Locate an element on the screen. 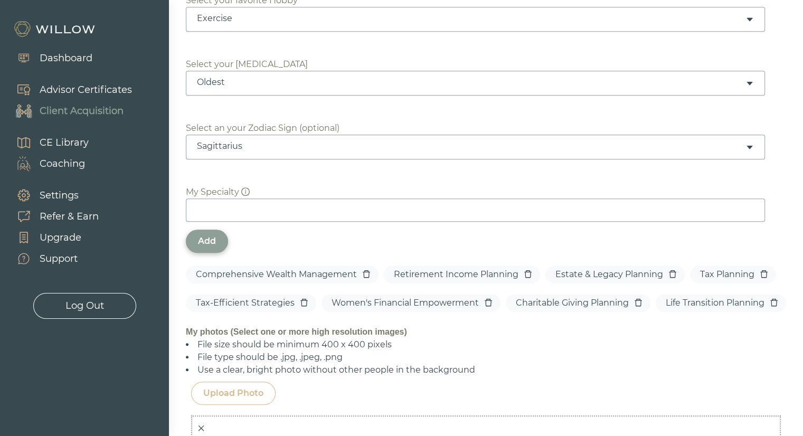  div: Life Transition Planning is located at coordinates (713, 303).